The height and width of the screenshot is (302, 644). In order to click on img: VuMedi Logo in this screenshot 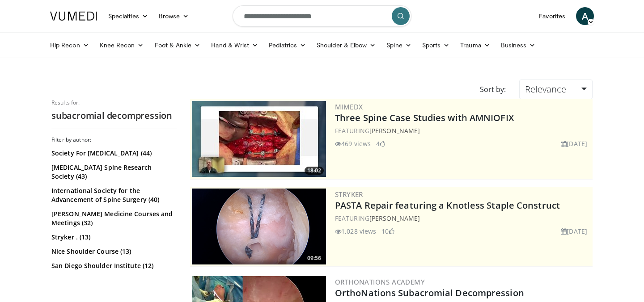, I will do `click(74, 16)`.